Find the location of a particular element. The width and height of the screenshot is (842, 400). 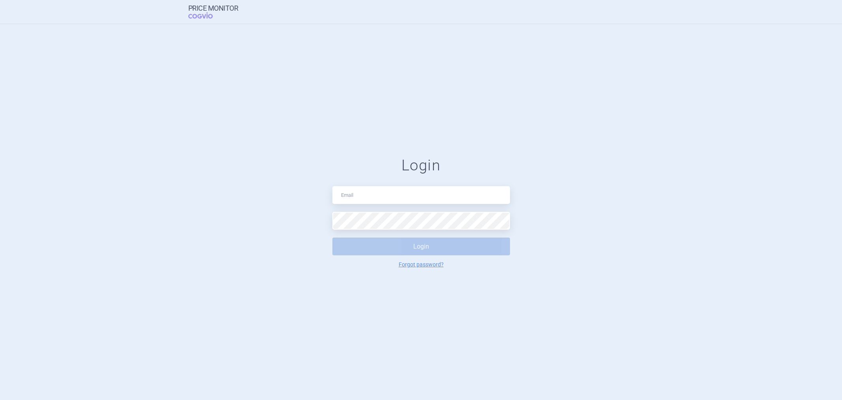

h1: Login is located at coordinates (421, 165).